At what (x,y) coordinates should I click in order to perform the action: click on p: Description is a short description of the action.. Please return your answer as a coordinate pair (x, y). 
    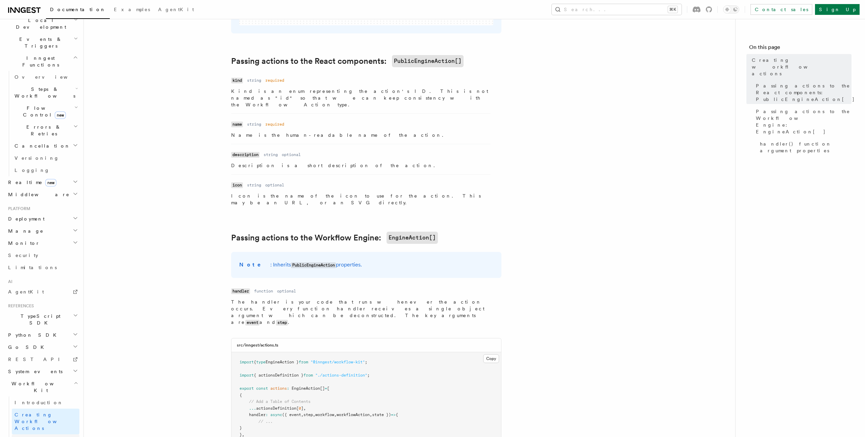
    Looking at the image, I should click on (361, 166).